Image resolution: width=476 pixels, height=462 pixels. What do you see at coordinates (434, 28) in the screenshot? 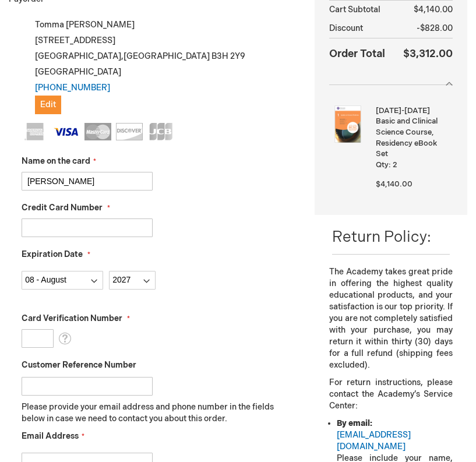
I see `span: -$828.00` at bounding box center [434, 28].